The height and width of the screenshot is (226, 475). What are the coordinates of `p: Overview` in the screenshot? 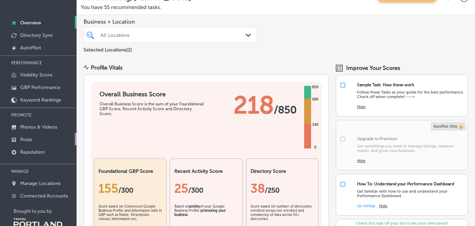 It's located at (31, 23).